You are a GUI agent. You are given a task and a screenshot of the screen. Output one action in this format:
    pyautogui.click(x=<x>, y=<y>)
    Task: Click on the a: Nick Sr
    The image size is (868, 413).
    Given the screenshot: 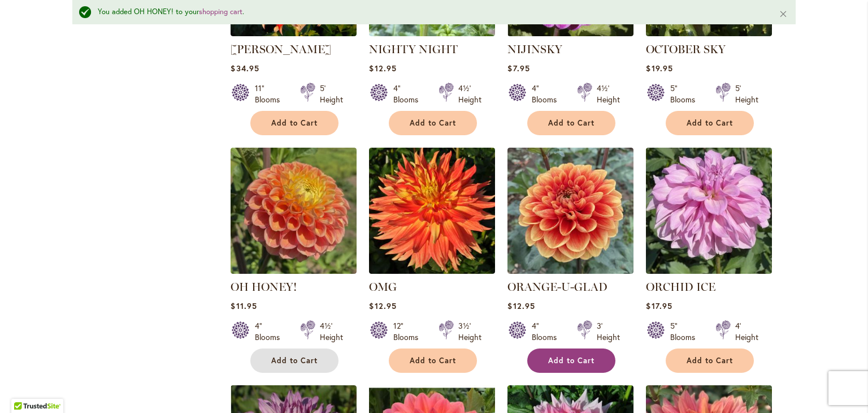 What is the action you would take?
    pyautogui.click(x=293, y=33)
    